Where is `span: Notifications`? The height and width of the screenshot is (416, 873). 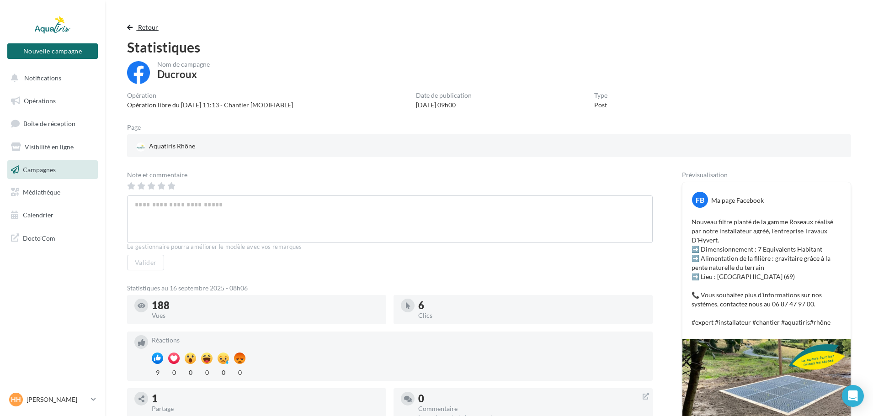 span: Notifications is located at coordinates (42, 78).